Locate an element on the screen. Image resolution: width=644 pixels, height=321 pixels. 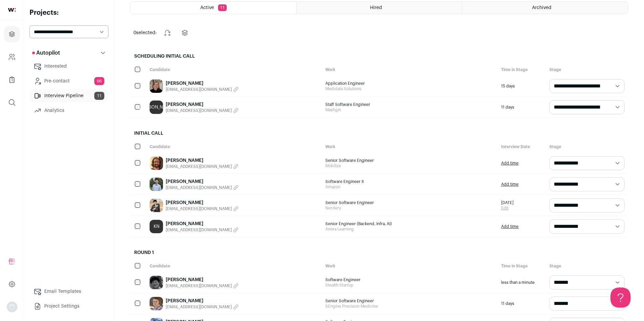
a: Analytics is located at coordinates (69, 111).